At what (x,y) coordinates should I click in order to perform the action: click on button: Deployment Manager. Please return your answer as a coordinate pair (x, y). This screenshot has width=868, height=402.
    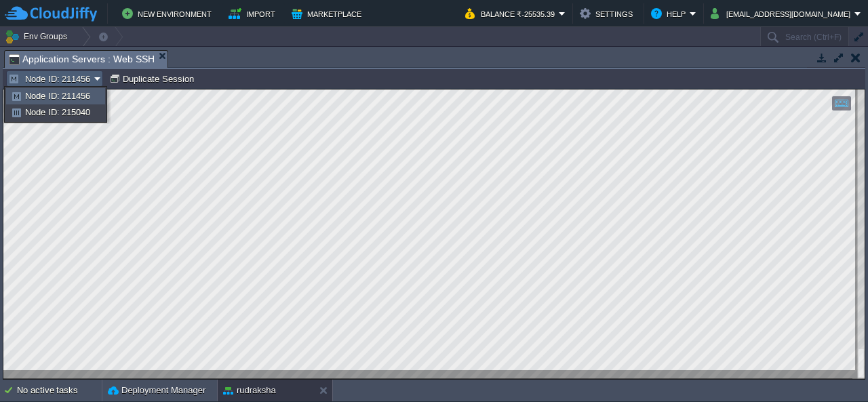
    Looking at the image, I should click on (157, 390).